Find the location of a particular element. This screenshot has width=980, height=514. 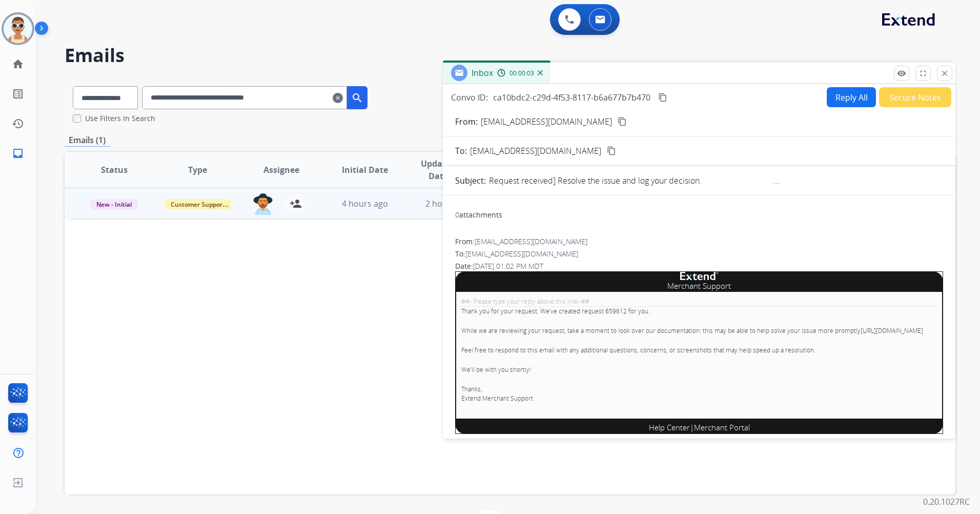

label: Use Filters In Search is located at coordinates (120, 118).